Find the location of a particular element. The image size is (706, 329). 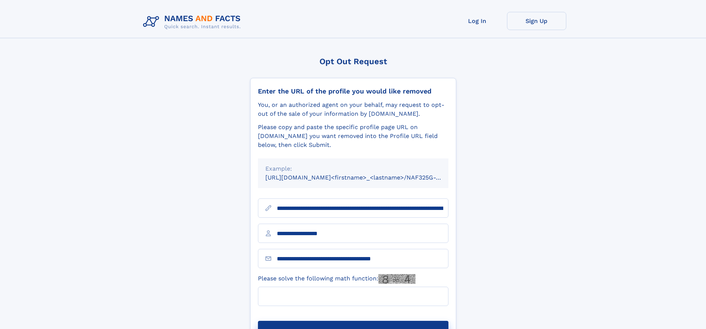

a: Sign Up is located at coordinates (536, 21).